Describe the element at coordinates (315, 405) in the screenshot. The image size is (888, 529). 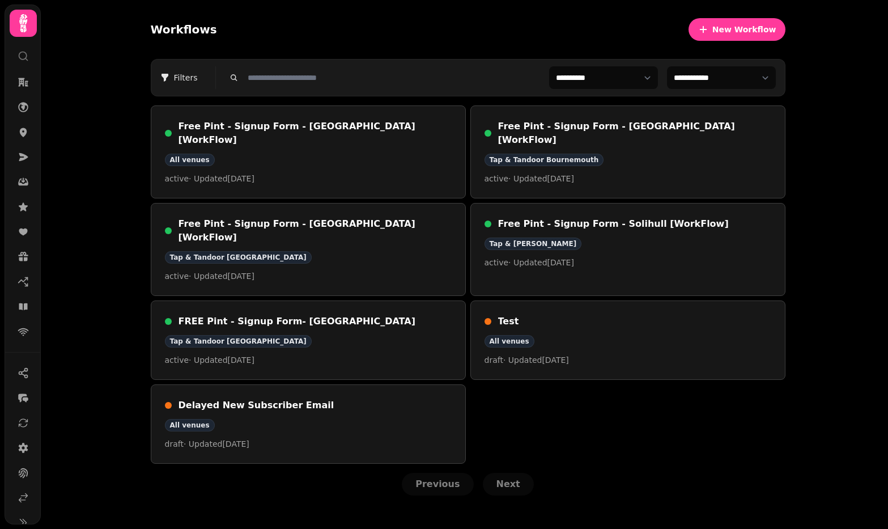
I see `h3: Delayed New Subscriber Email` at that location.